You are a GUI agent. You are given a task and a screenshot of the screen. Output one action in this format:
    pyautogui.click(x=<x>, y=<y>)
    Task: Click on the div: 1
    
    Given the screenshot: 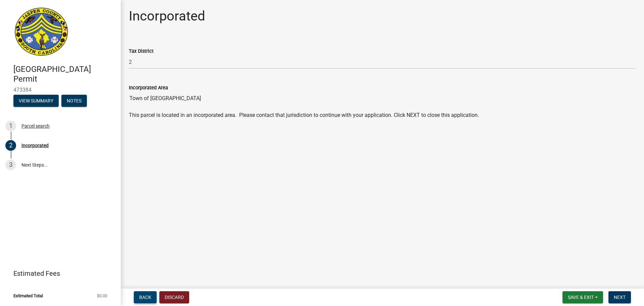 What is the action you would take?
    pyautogui.click(x=11, y=126)
    